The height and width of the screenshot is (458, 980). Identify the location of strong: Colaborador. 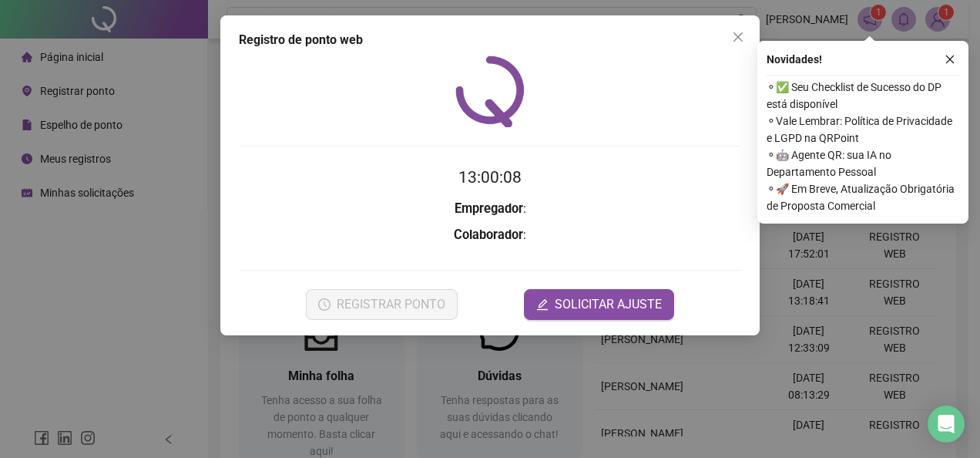
(489, 234).